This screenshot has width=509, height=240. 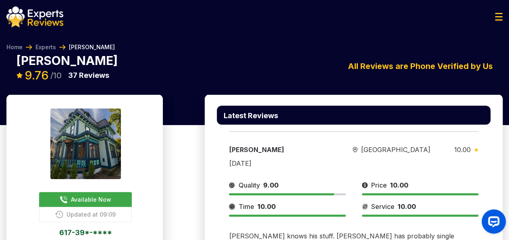 I want to click on span: /10, so click(x=56, y=75).